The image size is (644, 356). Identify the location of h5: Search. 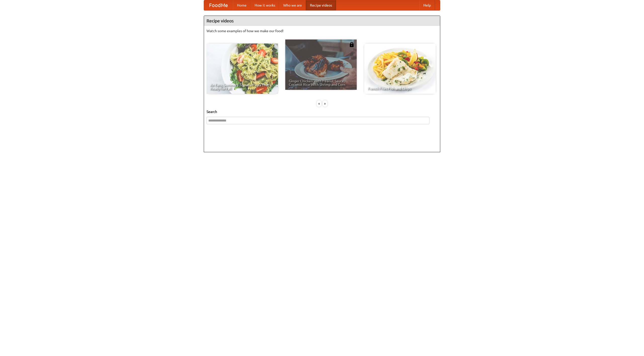
(322, 112).